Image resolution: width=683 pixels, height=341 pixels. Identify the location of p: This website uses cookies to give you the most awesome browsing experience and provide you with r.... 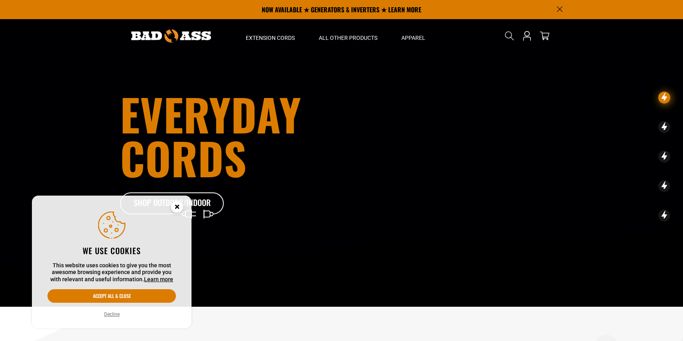
(112, 273).